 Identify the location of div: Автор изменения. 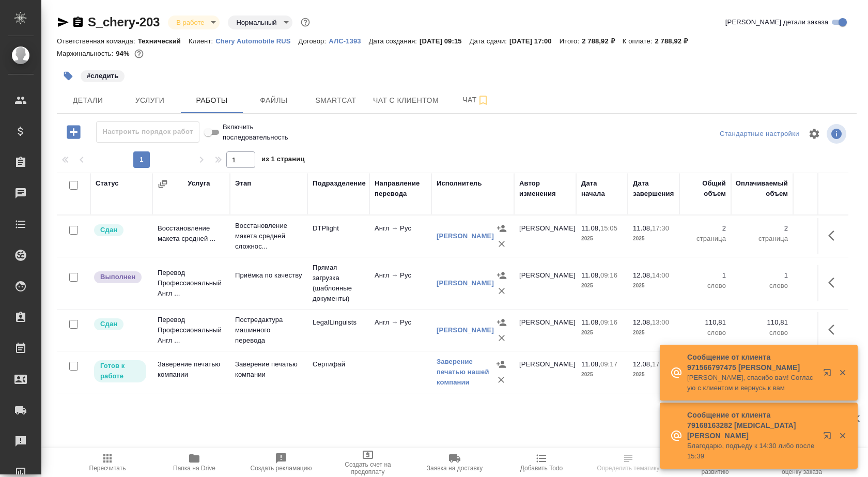
(545, 188).